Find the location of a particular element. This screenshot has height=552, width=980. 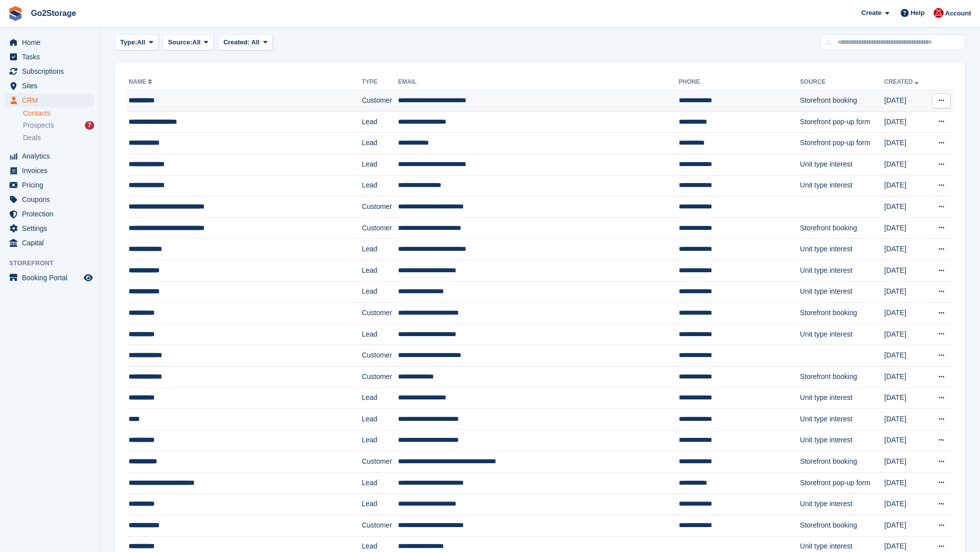

img: stora-icon-8386f47178a22dfd0bd8f6a31ec36ba5ce8667c1dd55bd0f319d3a0aa187defe.svg is located at coordinates (15, 13).